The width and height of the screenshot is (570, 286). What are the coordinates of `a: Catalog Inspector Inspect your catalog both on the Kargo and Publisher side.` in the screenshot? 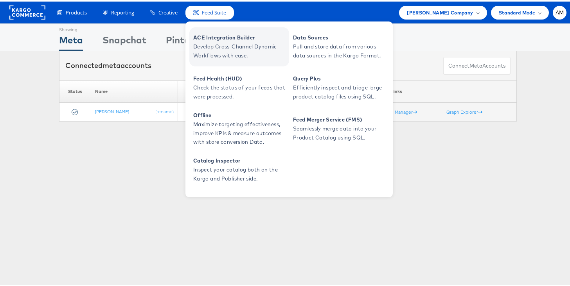 It's located at (239, 169).